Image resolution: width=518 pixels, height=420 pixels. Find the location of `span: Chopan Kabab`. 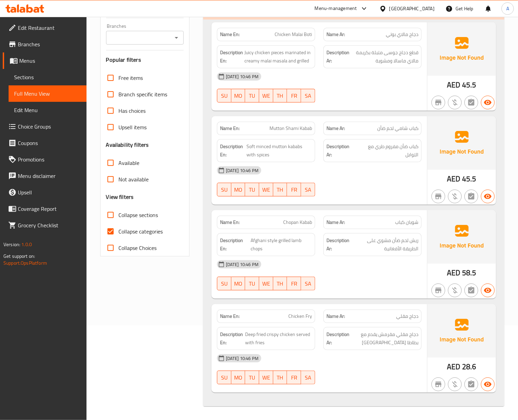

span: Chopan Kabab is located at coordinates (298, 222).